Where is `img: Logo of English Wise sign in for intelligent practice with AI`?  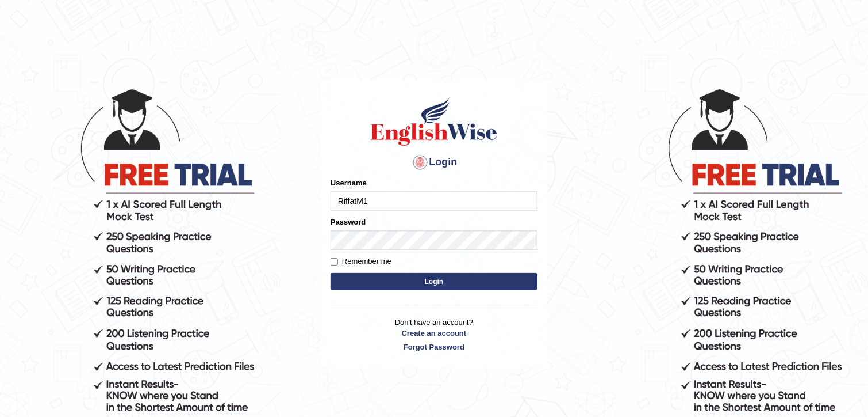 img: Logo of English Wise sign in for intelligent practice with AI is located at coordinates (434, 121).